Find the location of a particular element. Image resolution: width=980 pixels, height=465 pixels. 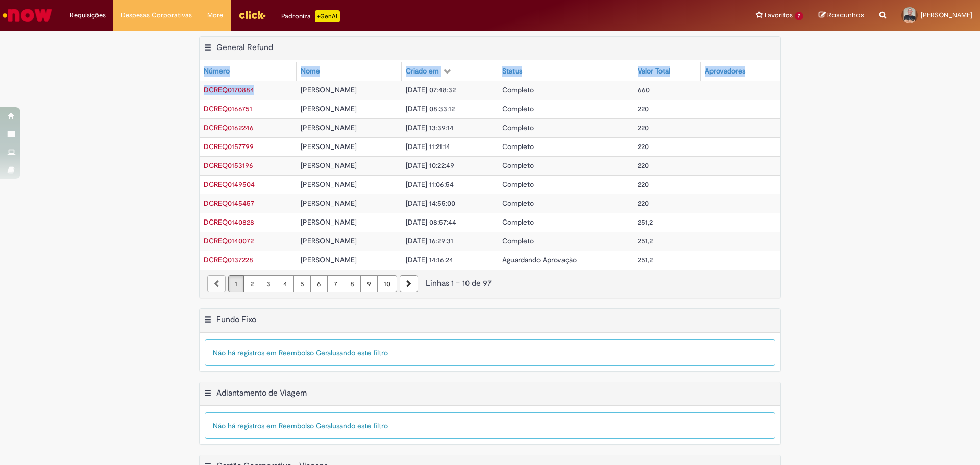

h2: Adiantamento de Viagem is located at coordinates (262, 393).